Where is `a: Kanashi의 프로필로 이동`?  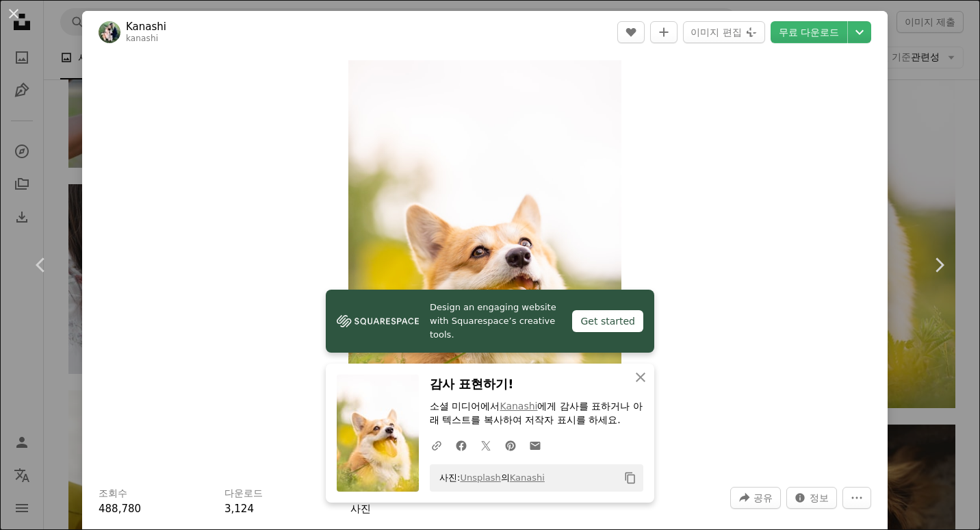
a: Kanashi의 프로필로 이동 is located at coordinates (110, 32).